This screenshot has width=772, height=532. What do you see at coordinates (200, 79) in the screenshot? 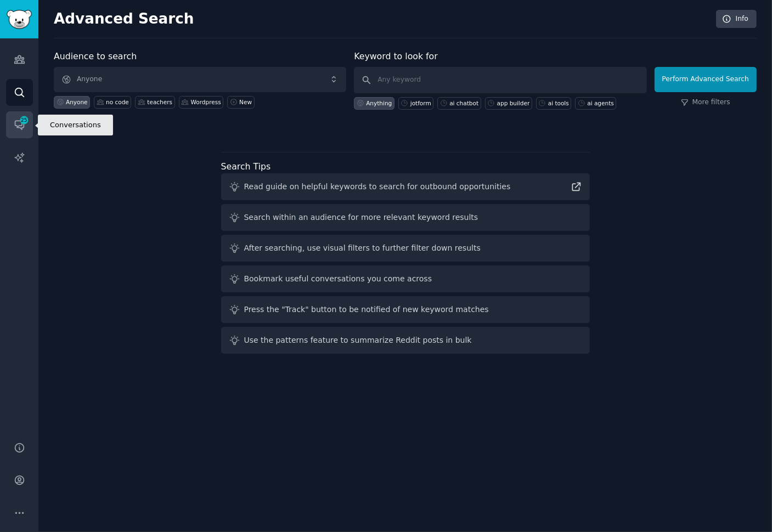
I see `span: Anyone` at bounding box center [200, 79].